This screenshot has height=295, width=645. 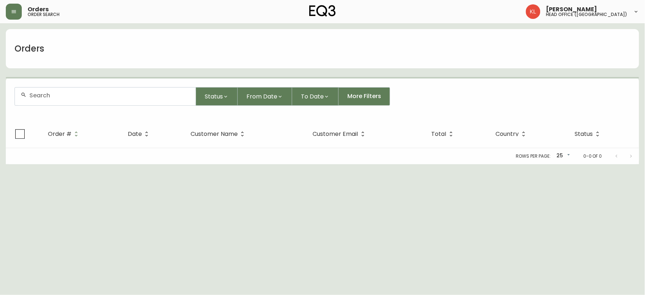 What do you see at coordinates (592, 156) in the screenshot?
I see `p: 0-0 of 0` at bounding box center [592, 156].